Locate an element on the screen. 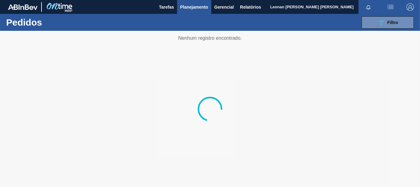 This screenshot has width=420, height=187. img: userActions is located at coordinates (391, 7).